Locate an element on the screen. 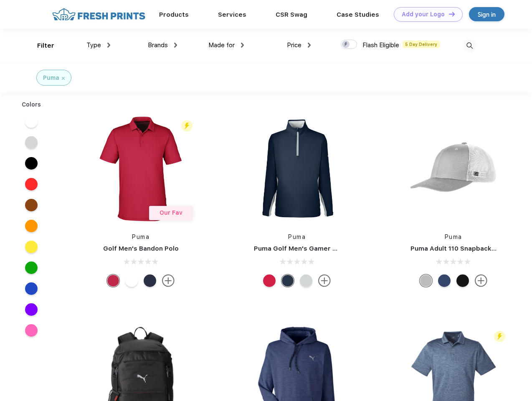  div: Add your Logo is located at coordinates (423, 14).